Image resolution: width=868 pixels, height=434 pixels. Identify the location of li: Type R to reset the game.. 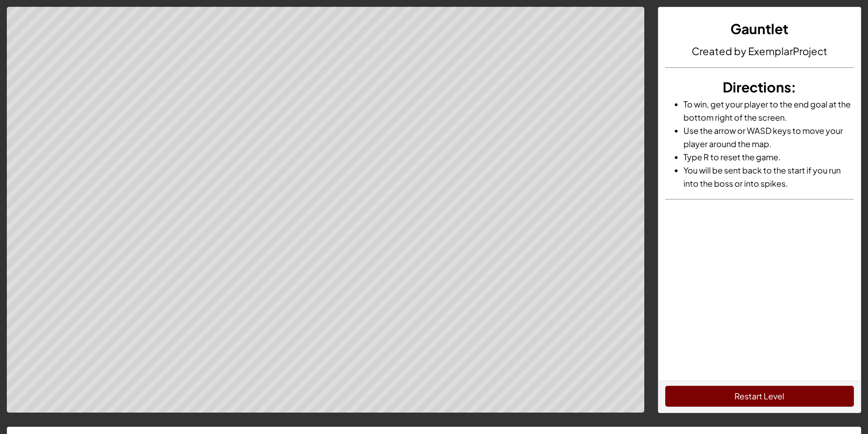
(768, 156).